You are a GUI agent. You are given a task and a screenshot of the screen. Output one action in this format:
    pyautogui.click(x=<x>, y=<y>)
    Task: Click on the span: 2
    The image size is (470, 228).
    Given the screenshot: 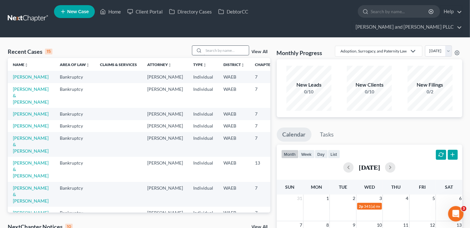 What is the action you would take?
    pyautogui.click(x=354, y=198)
    